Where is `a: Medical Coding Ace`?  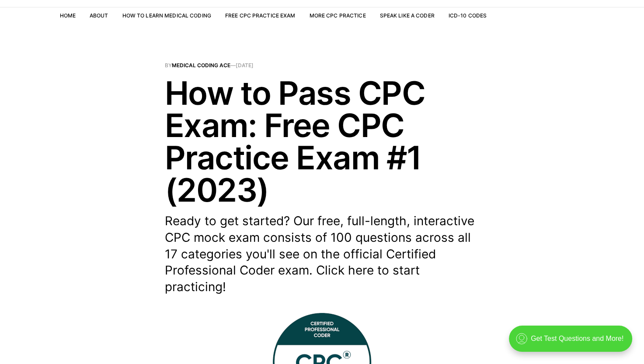 a: Medical Coding Ace is located at coordinates (201, 65).